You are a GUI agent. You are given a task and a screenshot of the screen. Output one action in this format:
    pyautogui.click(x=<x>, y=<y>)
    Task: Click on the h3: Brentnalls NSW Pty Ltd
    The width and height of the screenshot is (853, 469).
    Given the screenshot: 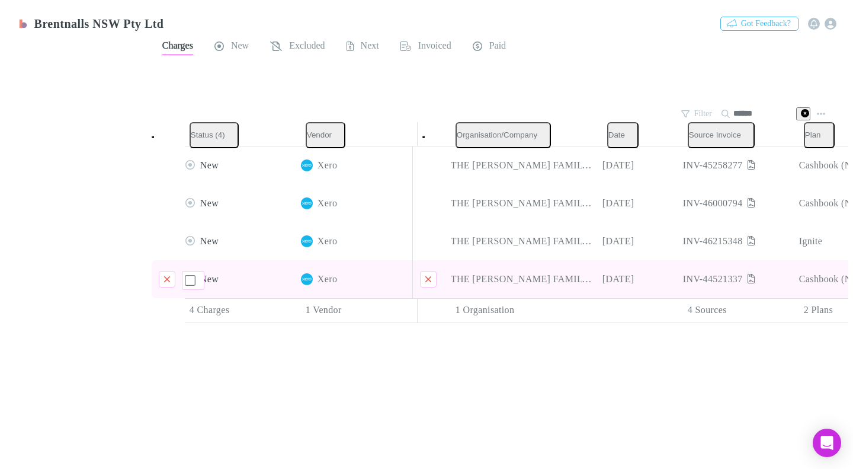 What is the action you would take?
    pyautogui.click(x=99, y=24)
    